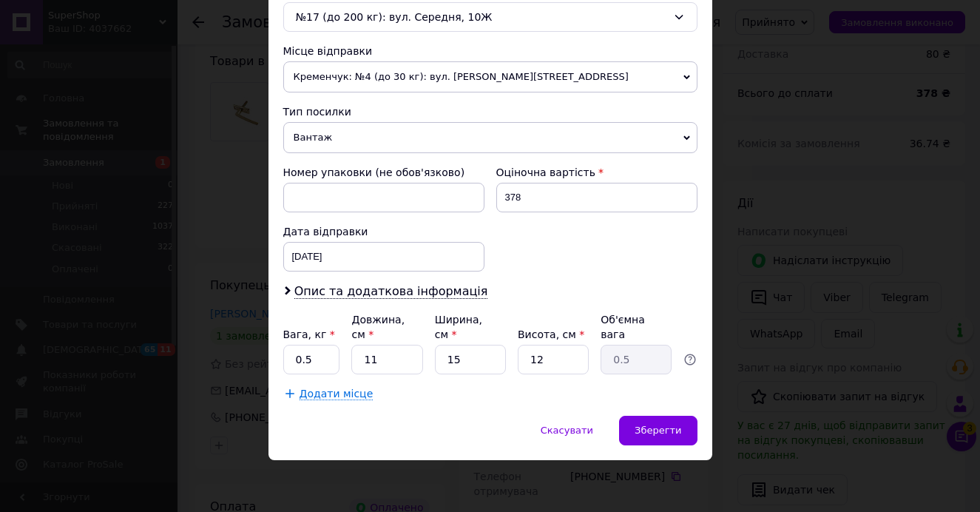  I want to click on span: Тип посилки, so click(317, 112).